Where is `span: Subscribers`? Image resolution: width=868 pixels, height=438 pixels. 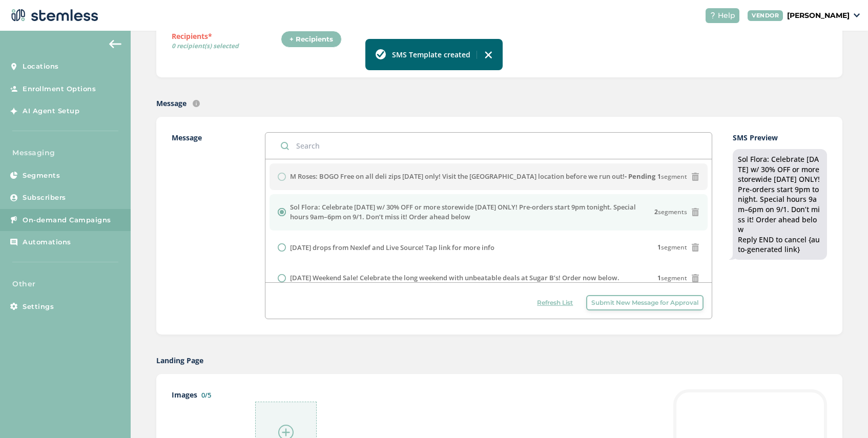
span: Subscribers is located at coordinates (44, 198).